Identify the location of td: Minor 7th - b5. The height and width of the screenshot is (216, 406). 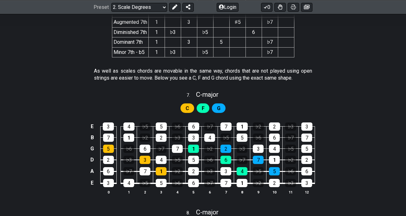
(130, 52).